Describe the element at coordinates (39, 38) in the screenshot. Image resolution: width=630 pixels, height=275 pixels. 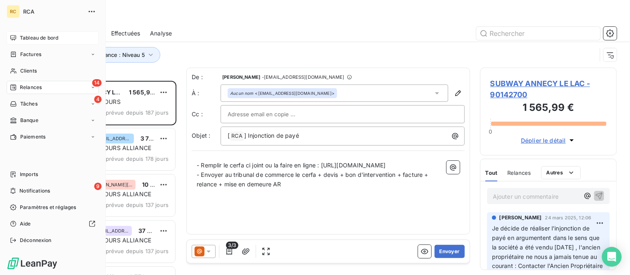
I see `span: Tableau de bord` at that location.